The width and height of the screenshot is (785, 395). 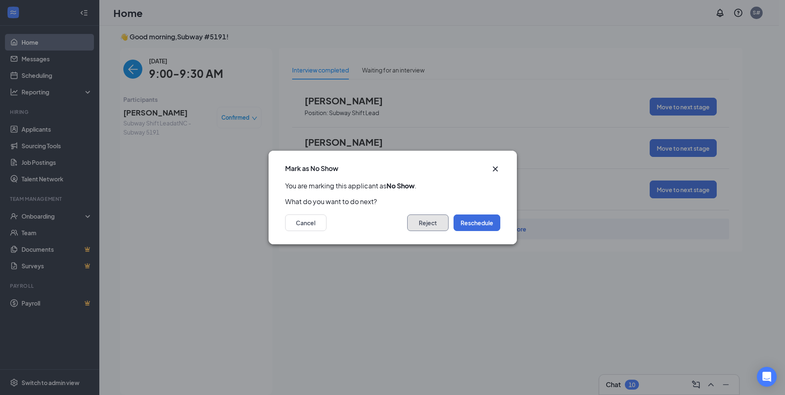 What do you see at coordinates (393, 202) in the screenshot?
I see `p: What do you want to do next?` at bounding box center [393, 202].